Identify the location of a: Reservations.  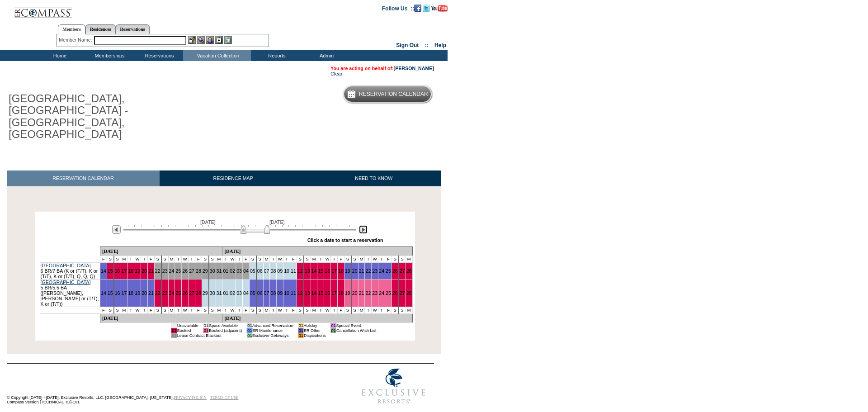
(133, 29).